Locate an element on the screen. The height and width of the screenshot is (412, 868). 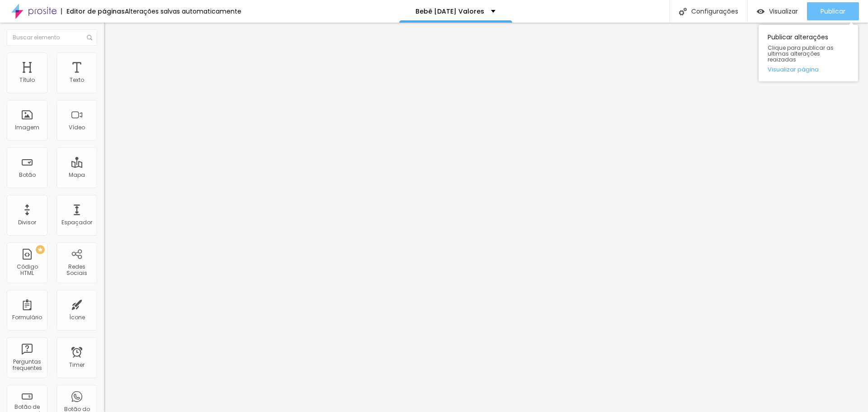
div: Mapa is located at coordinates (77, 175).